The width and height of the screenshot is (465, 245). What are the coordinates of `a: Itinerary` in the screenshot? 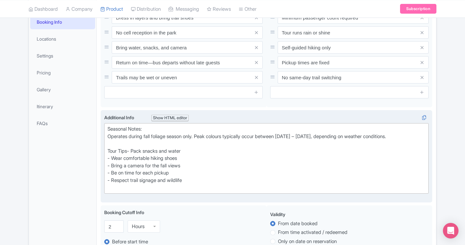 It's located at (63, 106).